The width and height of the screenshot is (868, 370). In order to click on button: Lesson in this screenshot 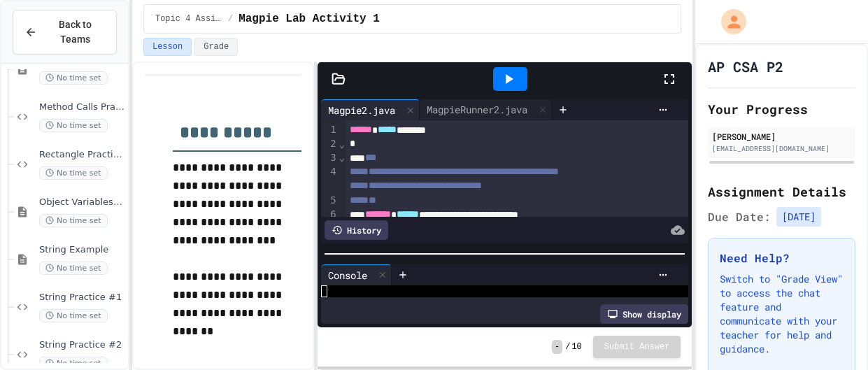, I will do `click(167, 47)`.